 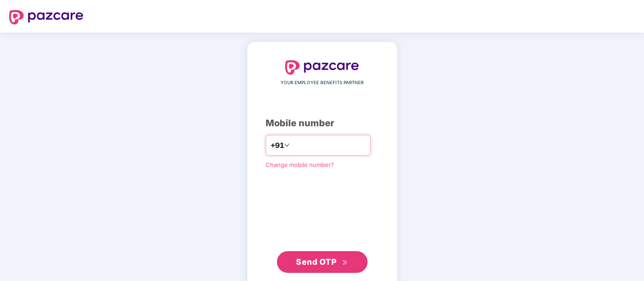 What do you see at coordinates (300, 165) in the screenshot?
I see `span: Change mobile number?` at bounding box center [300, 165].